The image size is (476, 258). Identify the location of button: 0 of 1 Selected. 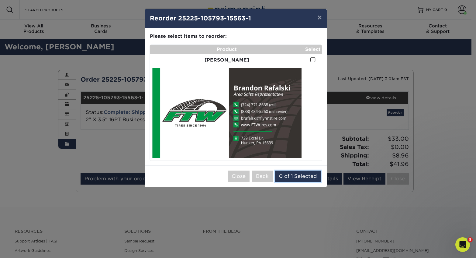
(298, 176).